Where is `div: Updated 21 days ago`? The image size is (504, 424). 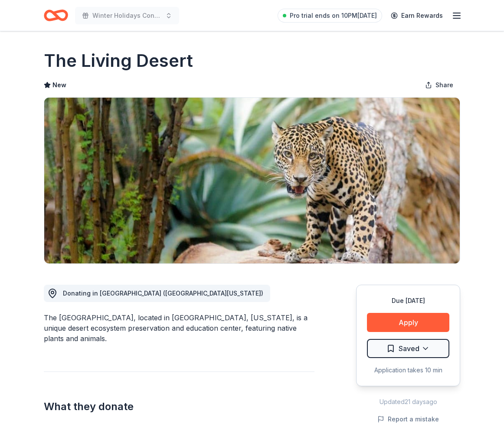
div: Updated 21 days ago is located at coordinates (408, 401).